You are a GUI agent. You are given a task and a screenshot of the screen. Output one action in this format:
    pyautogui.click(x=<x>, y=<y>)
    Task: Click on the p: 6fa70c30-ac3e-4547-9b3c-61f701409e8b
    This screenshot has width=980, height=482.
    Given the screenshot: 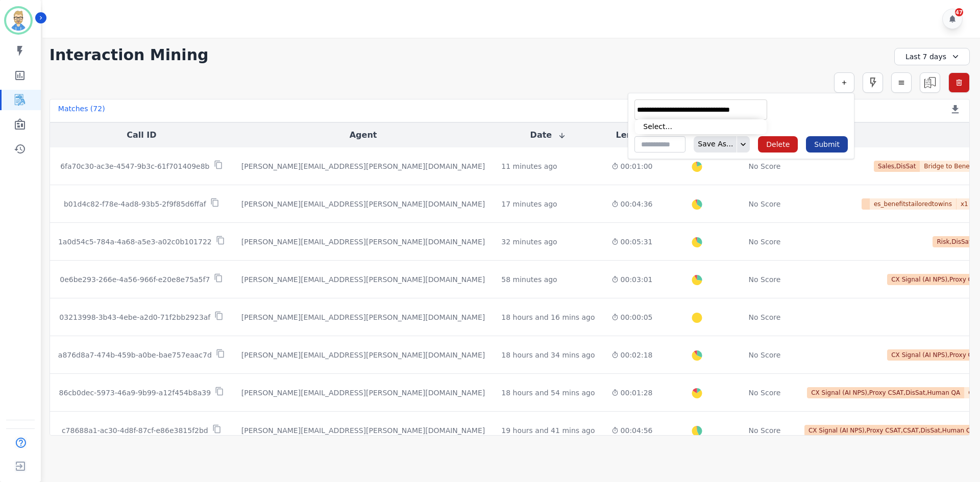 What is the action you would take?
    pyautogui.click(x=135, y=167)
    